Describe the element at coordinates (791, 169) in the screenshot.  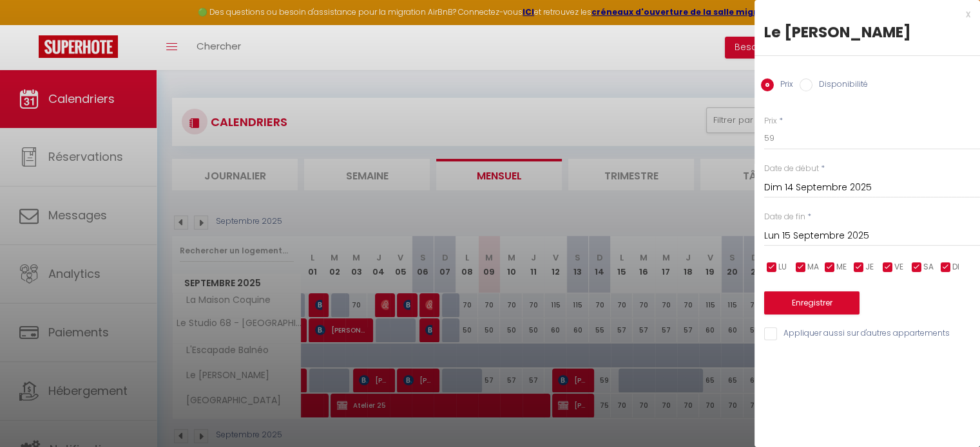
I see `label: Date de début` at that location.